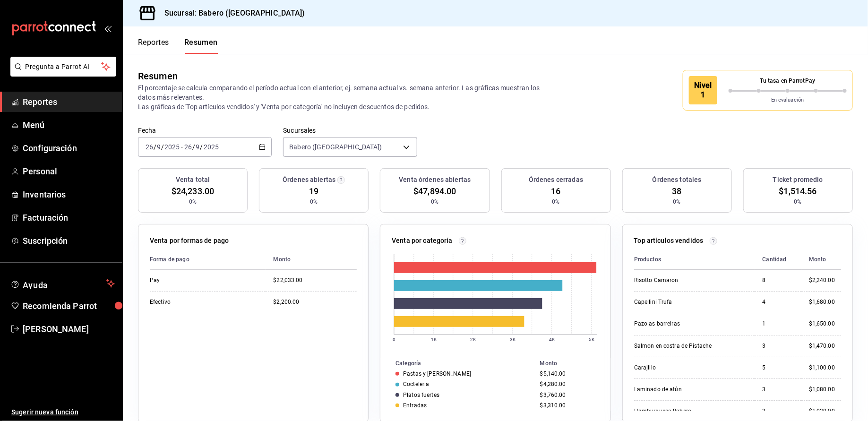 Image resolution: width=868 pixels, height=421 pixels. I want to click on div: $1,650.00, so click(825, 324).